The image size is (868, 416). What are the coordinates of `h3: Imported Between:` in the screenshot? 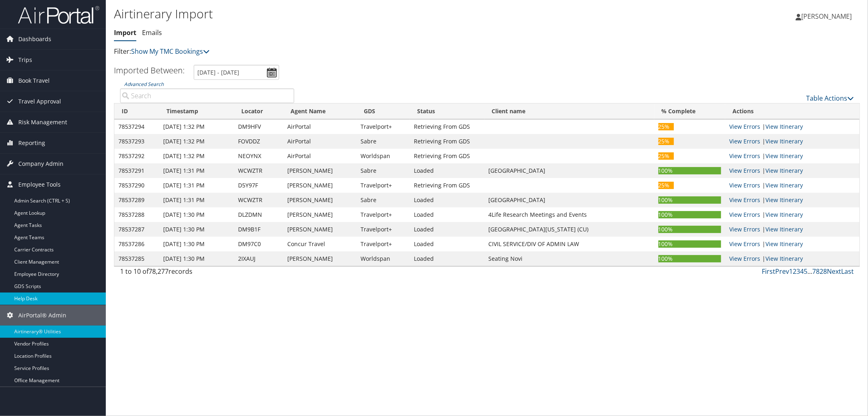 It's located at (150, 70).